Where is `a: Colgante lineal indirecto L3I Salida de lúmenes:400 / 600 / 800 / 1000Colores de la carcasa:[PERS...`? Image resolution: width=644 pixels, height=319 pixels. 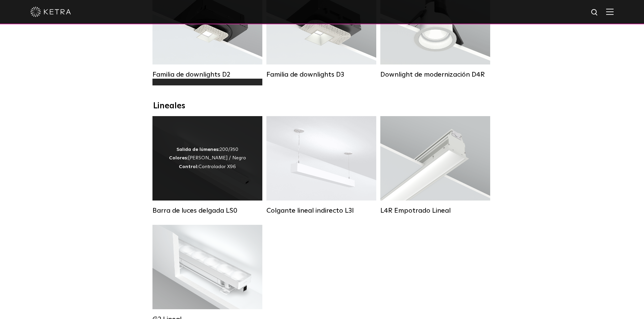 a: Colgante lineal indirecto L3I Salida de lúmenes:400 / 600 / 800 / 1000Colores de la carcasa:[PERS... is located at coordinates (321, 166).